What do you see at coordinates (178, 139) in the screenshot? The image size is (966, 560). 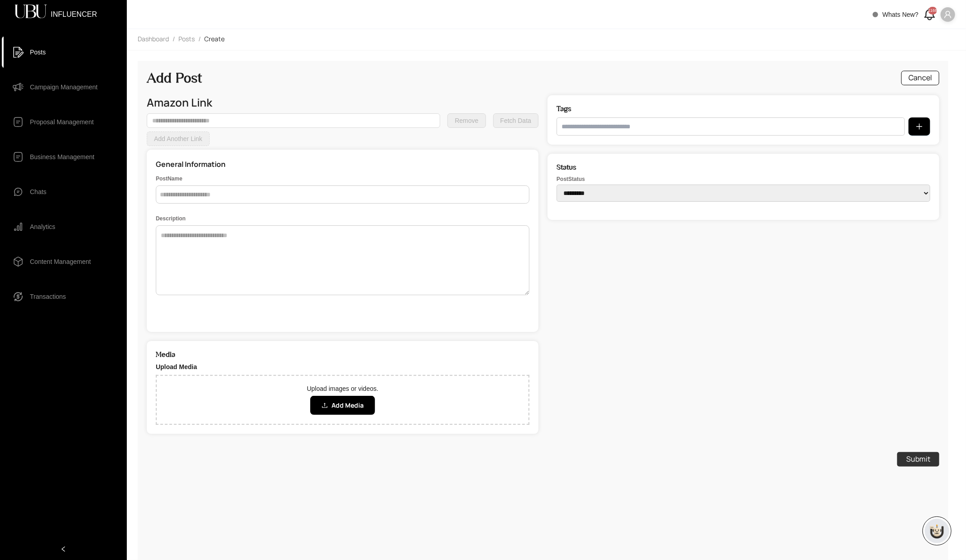 I see `button: Add Another Link` at bounding box center [178, 139].